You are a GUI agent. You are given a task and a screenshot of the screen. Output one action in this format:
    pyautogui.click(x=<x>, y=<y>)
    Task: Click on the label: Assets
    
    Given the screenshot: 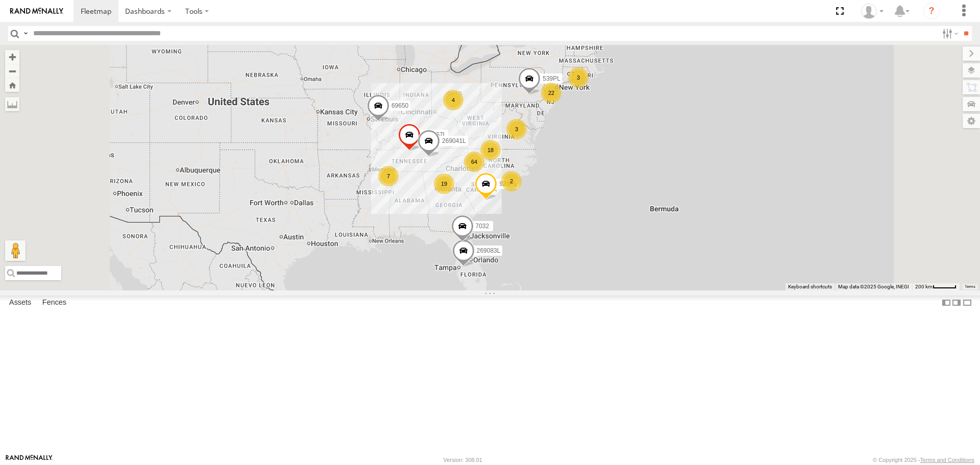 What is the action you would take?
    pyautogui.click(x=20, y=303)
    